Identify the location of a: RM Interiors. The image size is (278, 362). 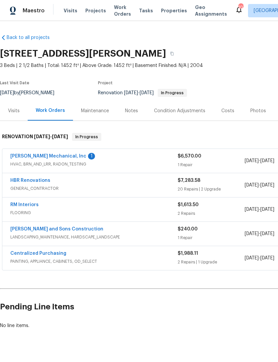
(24, 205).